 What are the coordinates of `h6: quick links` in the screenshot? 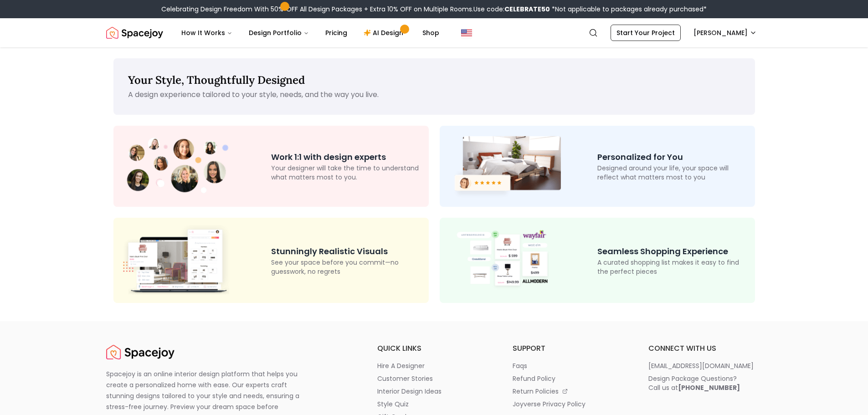 It's located at (434, 349).